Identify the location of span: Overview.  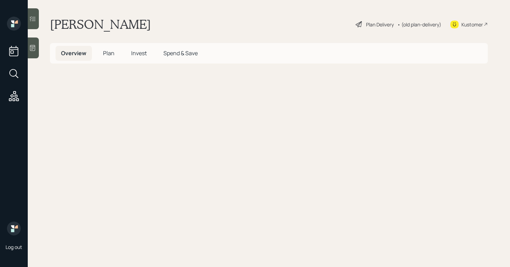
(74, 53).